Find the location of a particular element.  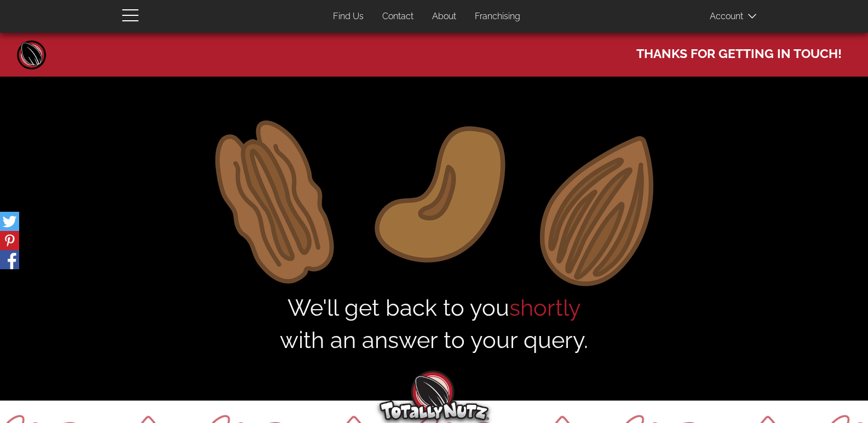

span: We'll get back to you is located at coordinates (434, 324).